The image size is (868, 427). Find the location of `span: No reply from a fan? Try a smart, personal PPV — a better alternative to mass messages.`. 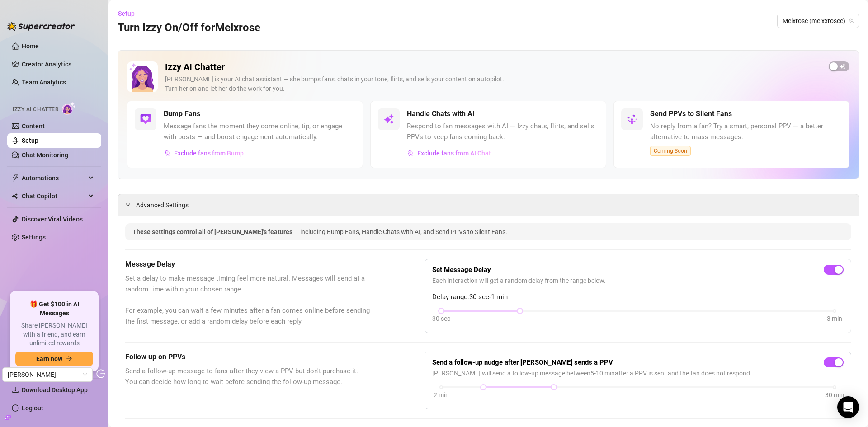

span: No reply from a fan? Try a smart, personal PPV — a better alternative to mass messages. is located at coordinates (746, 131).